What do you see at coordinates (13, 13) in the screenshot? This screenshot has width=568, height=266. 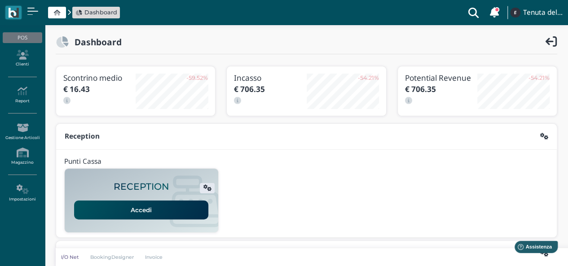 I see `img: logo` at bounding box center [13, 13].